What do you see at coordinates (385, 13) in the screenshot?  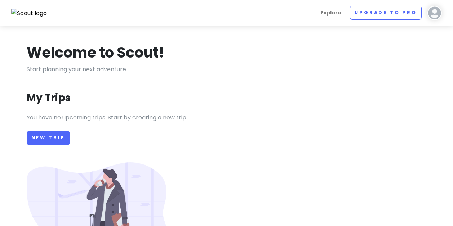 I see `a: Upgrade to Pro` at bounding box center [385, 13].